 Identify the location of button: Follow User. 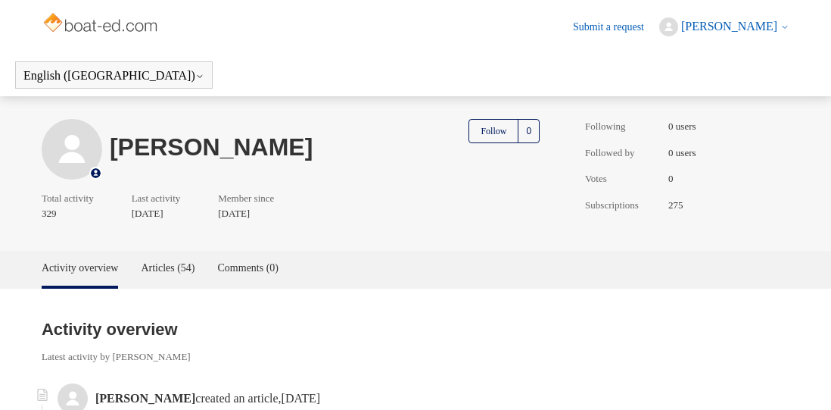
(504, 131).